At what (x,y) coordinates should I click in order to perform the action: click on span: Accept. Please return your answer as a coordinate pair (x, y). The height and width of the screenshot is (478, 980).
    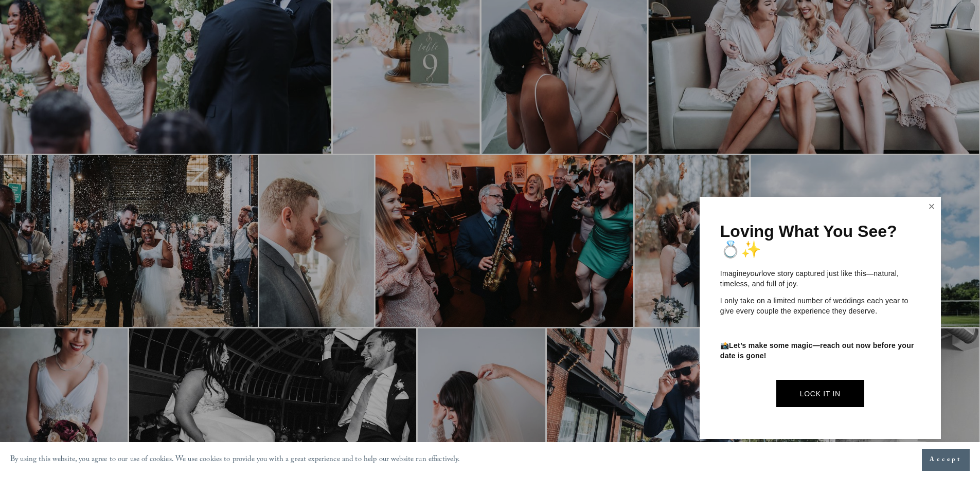
    Looking at the image, I should click on (945, 460).